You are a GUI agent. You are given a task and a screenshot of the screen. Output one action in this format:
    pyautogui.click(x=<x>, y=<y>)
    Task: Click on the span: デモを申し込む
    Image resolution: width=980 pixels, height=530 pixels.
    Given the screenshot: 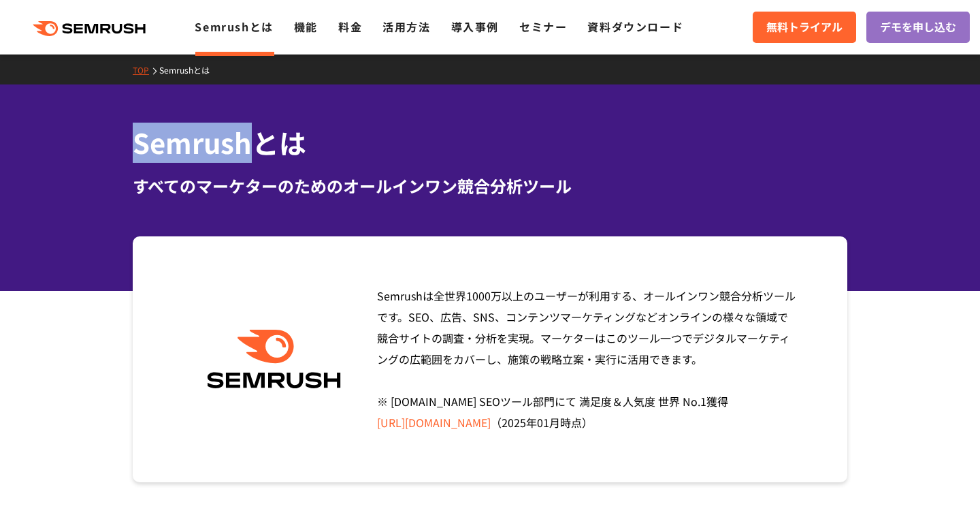 What is the action you would take?
    pyautogui.click(x=918, y=28)
    